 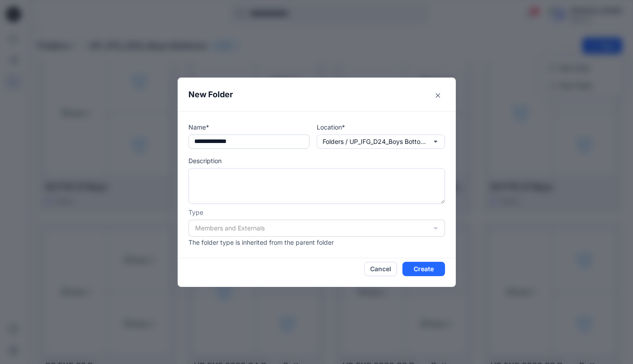 What do you see at coordinates (374, 142) in the screenshot?
I see `p: Folders / UP_IFG_D24_Boys Bottoms` at bounding box center [374, 142].